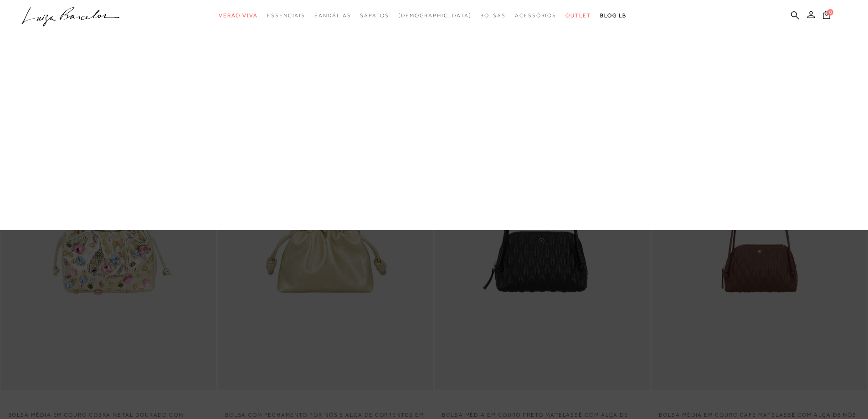 The height and width of the screenshot is (419, 868). I want to click on span: Essenciais, so click(286, 15).